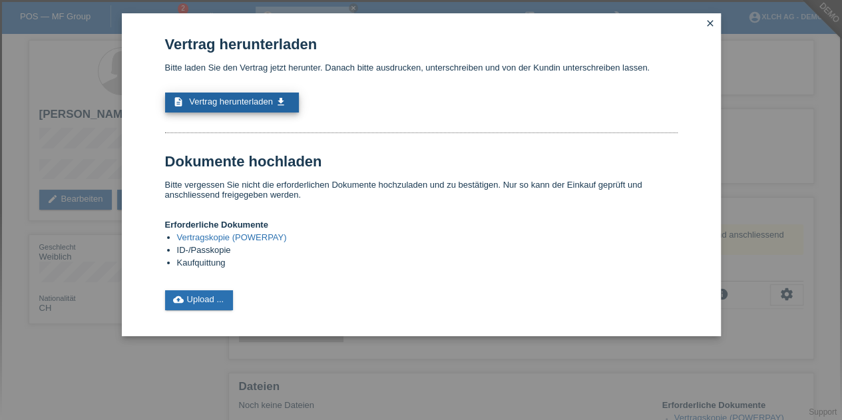 The image size is (842, 420). I want to click on i: cloud_upload, so click(178, 299).